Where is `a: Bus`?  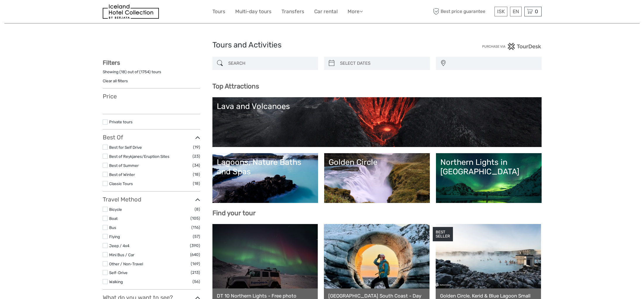
a: Bus is located at coordinates (113, 228).